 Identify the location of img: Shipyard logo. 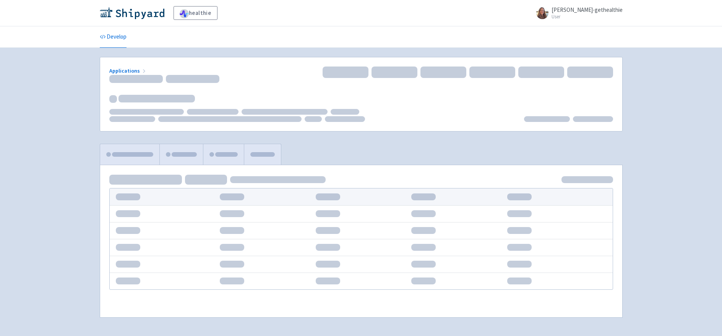
(132, 13).